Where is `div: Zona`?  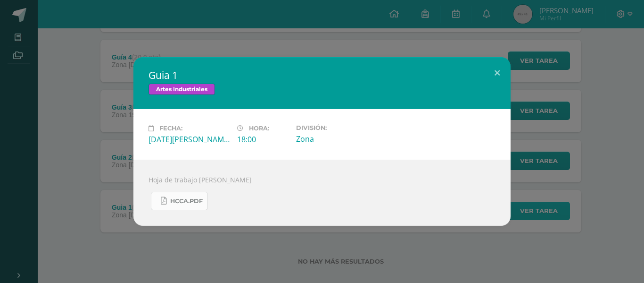
div: Zona is located at coordinates (336, 139).